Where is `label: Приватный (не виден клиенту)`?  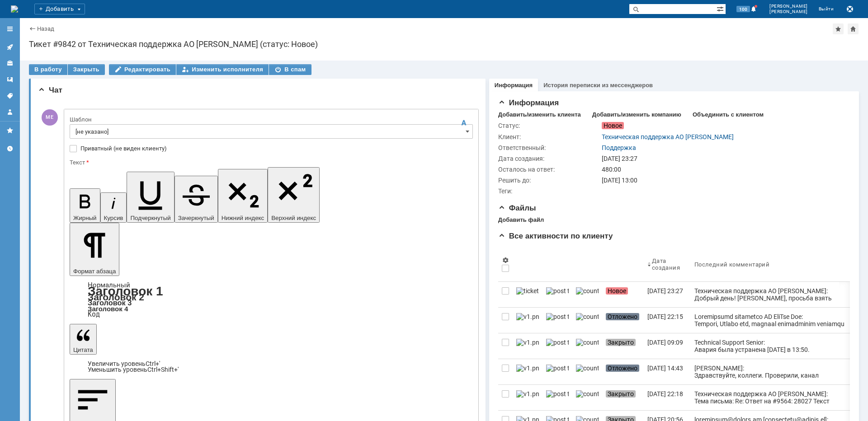
label: Приватный (не виден клиенту) is located at coordinates (276, 149).